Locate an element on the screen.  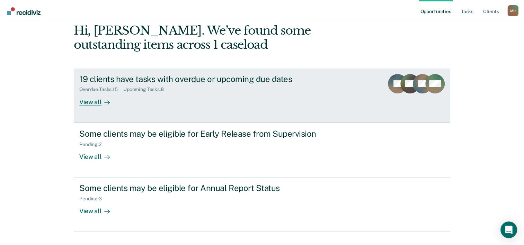
div: Some clients may be eligible for Early Release from Supervision is located at coordinates (201, 134).